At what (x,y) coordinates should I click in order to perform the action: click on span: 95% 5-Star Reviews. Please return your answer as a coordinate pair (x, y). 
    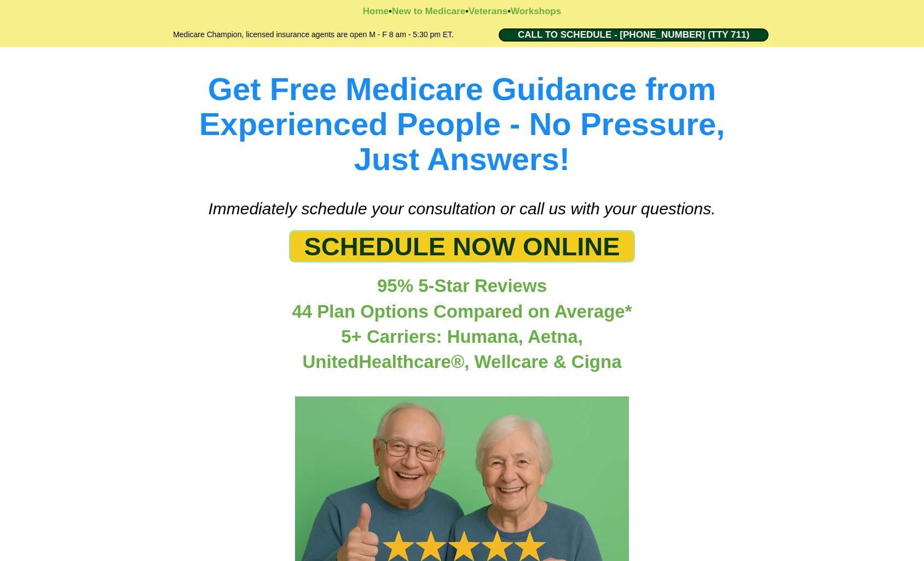
    Looking at the image, I should click on (462, 286).